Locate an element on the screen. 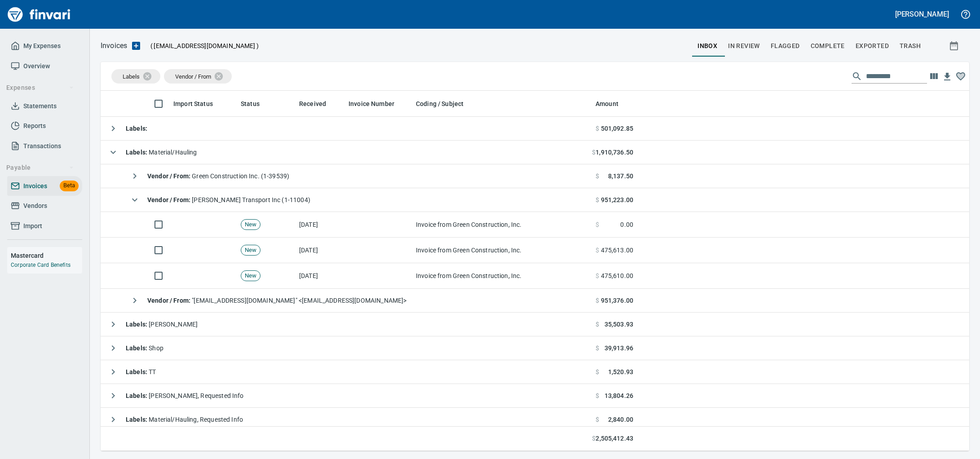  span: Vendor / From is located at coordinates (193, 77).